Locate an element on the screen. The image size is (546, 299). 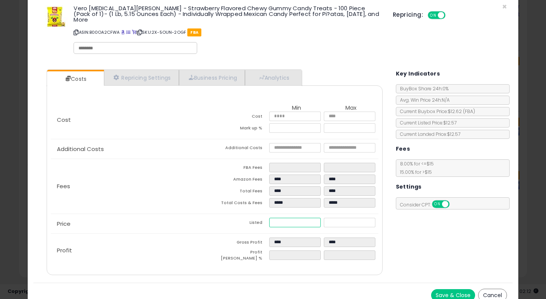
td: Amazon Fees is located at coordinates (242, 180).